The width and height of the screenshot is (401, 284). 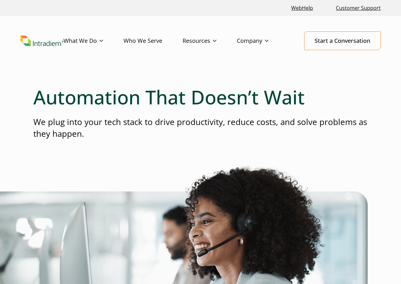 I want to click on a: Link opens in a new window, so click(x=302, y=8).